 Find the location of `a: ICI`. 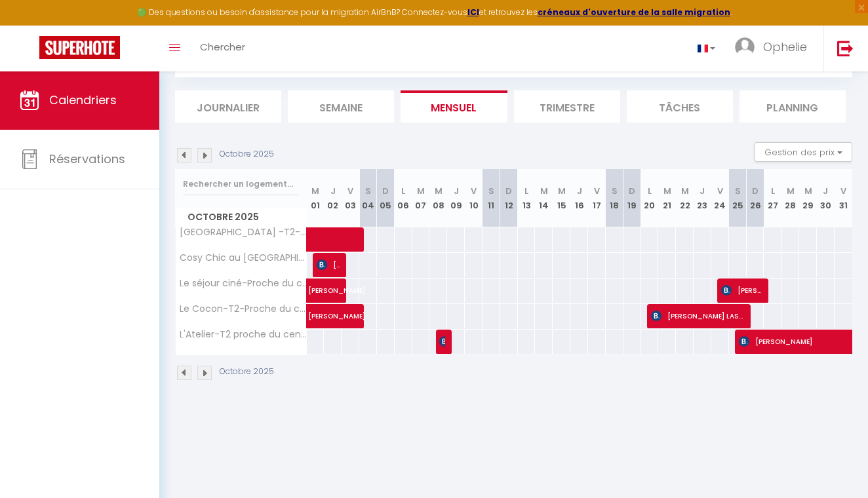

a: ICI is located at coordinates (474, 12).